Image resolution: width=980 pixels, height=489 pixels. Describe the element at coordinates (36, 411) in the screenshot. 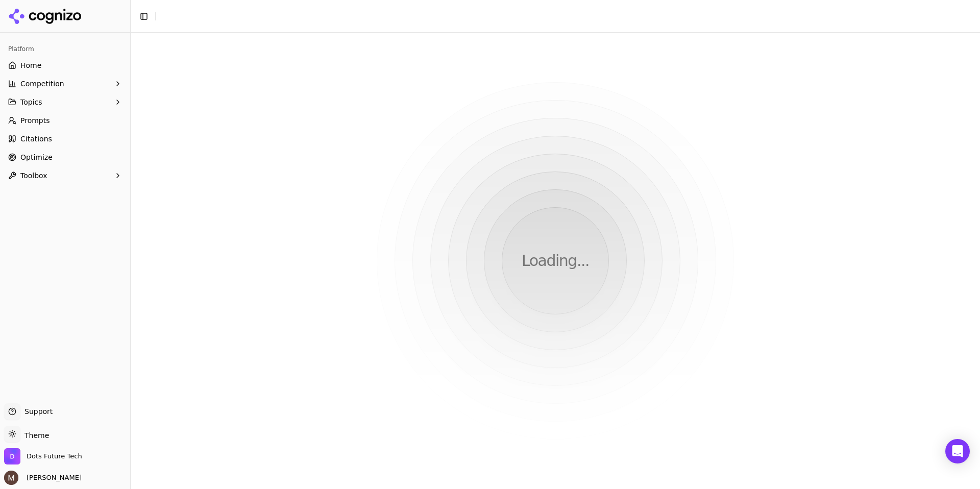

I see `span: Support` at that location.